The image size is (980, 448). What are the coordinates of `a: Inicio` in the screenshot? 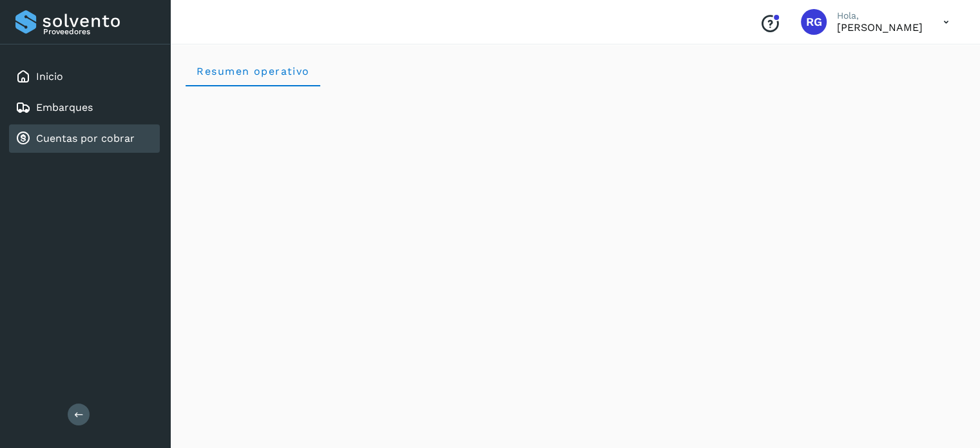 It's located at (49, 76).